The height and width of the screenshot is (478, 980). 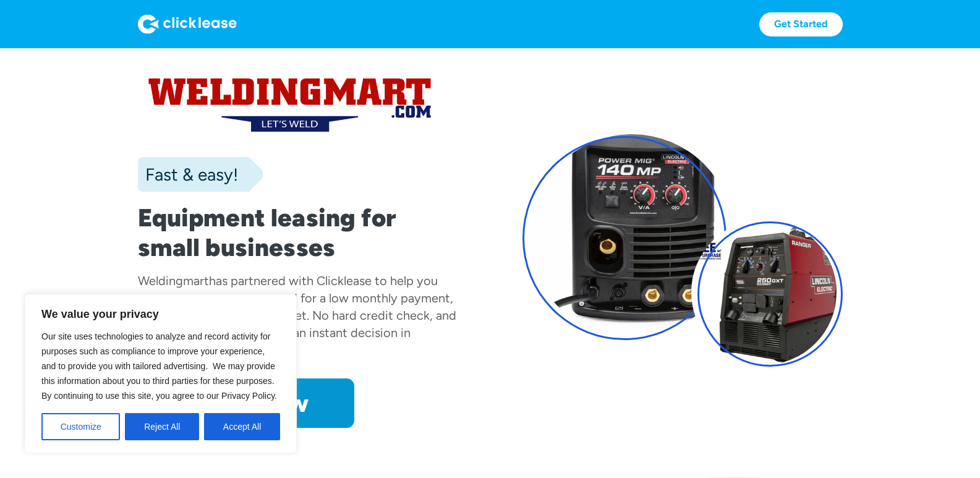 I want to click on a: Get Started, so click(x=801, y=25).